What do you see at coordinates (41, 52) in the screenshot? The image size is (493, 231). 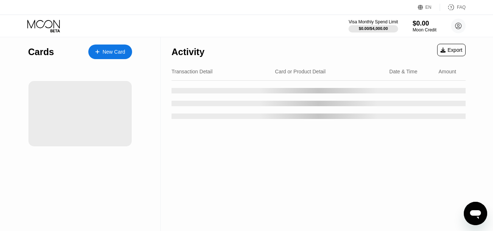 I see `div: Cards` at bounding box center [41, 52].